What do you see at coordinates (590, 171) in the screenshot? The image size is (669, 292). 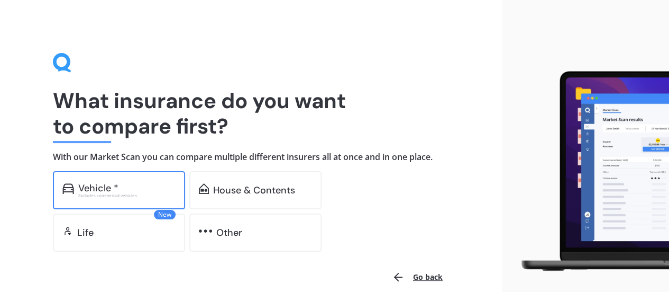 I see `img: laptop.webp` at bounding box center [590, 171].